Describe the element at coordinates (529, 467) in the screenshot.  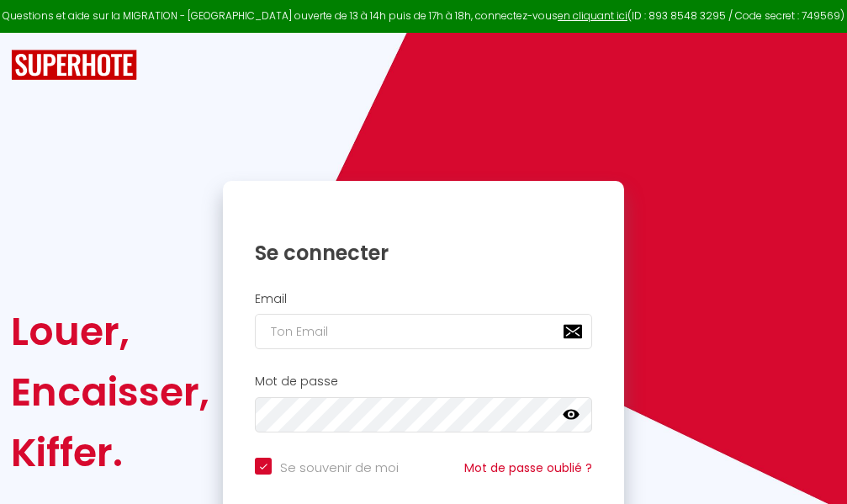
I see `a: Mot de passe oublié ?` at that location.